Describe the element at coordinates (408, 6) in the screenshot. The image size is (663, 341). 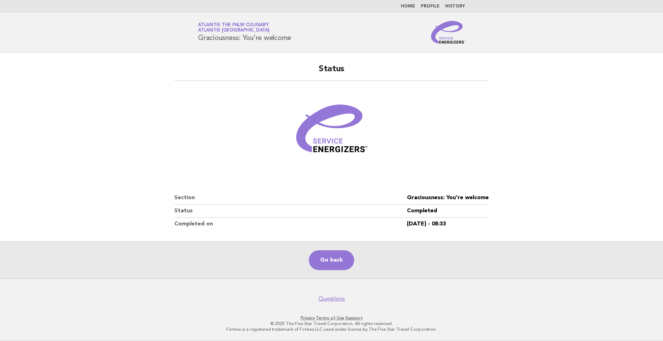
I see `a: Home` at that location.